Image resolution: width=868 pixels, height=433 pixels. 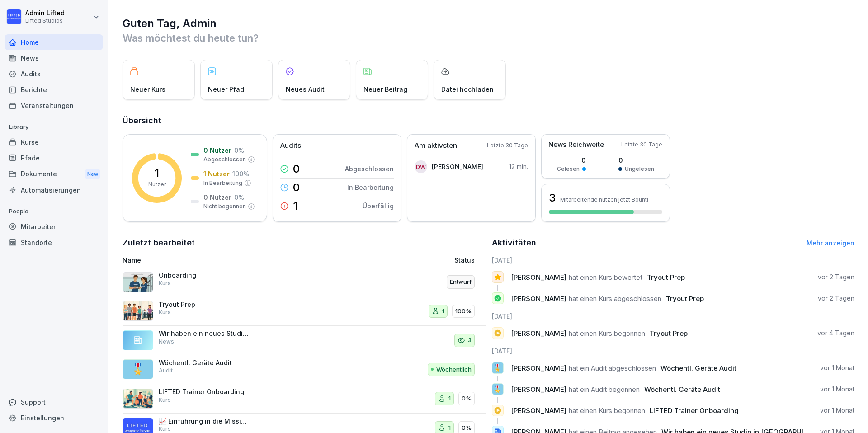 I want to click on p: Überfällig, so click(x=378, y=206).